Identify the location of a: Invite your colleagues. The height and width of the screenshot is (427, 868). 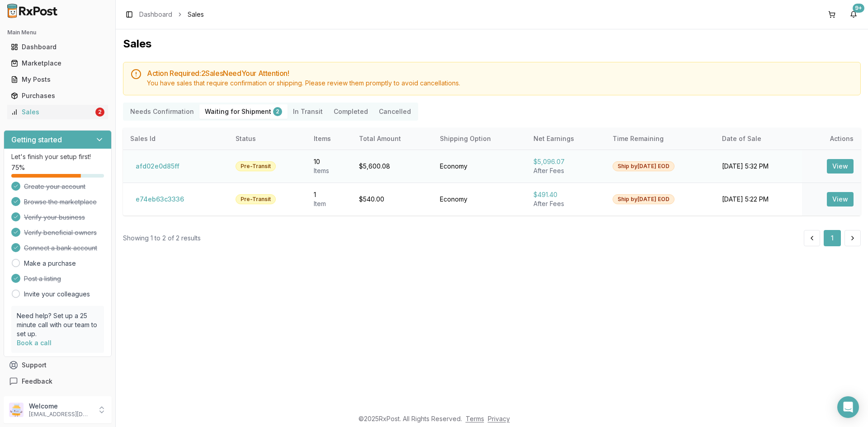
(57, 294).